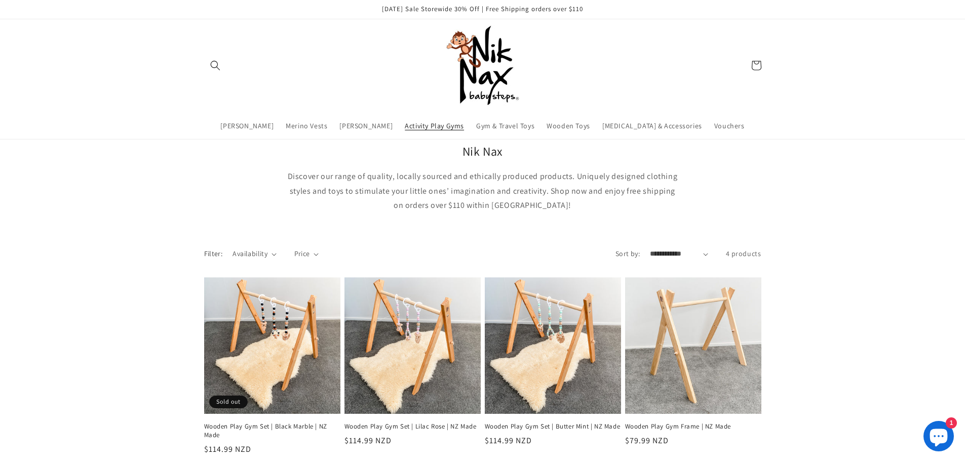 The width and height of the screenshot is (965, 462). What do you see at coordinates (939, 437) in the screenshot?
I see `inbox-online-store-chat: Shopify online store chat` at bounding box center [939, 437].